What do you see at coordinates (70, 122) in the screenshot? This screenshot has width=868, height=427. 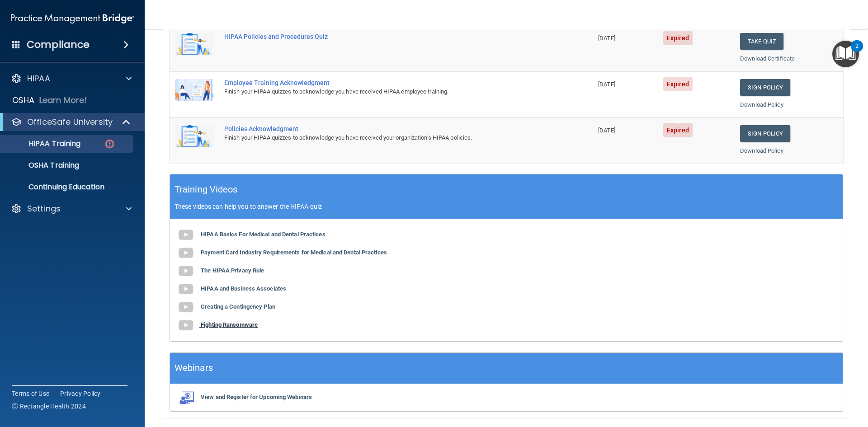 I see `p: OfficeSafe University` at bounding box center [70, 122].